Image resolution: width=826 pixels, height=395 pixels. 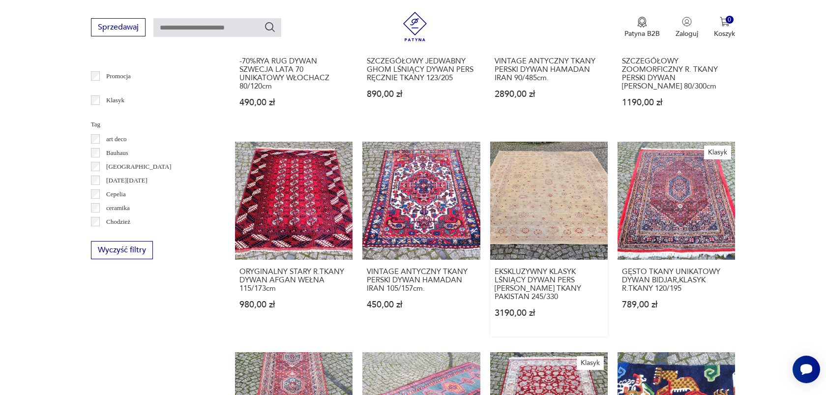 What do you see at coordinates (549, 313) in the screenshot?
I see `p: 3190,00 zł` at bounding box center [549, 313].